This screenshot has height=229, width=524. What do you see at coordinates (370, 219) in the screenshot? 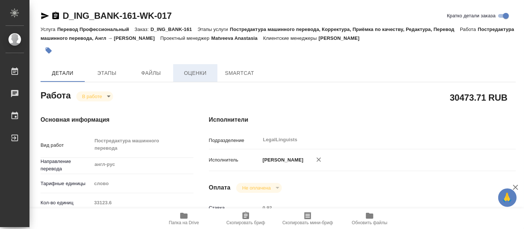
I see `button: Обновить файлы` at bounding box center [370, 219].